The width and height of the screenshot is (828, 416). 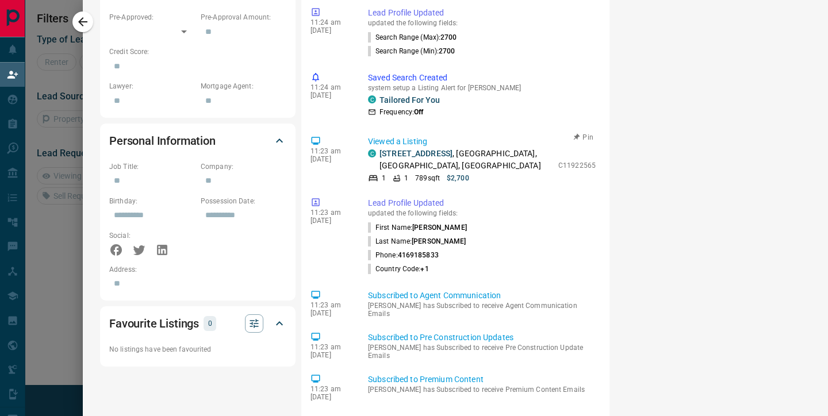 What do you see at coordinates (154, 324) in the screenshot?
I see `h2: Favourite Listings` at bounding box center [154, 324].